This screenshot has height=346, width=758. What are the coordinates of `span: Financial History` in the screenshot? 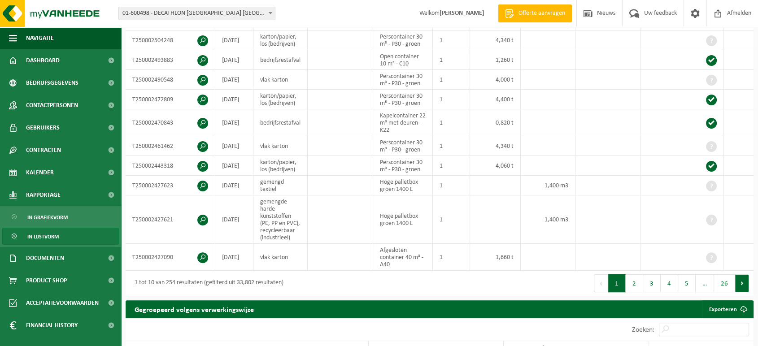 It's located at (52, 325).